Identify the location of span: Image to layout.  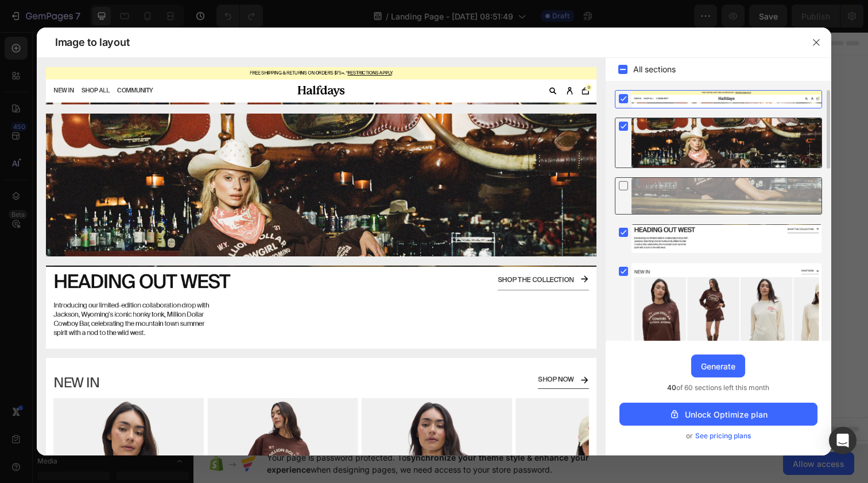
(92, 42).